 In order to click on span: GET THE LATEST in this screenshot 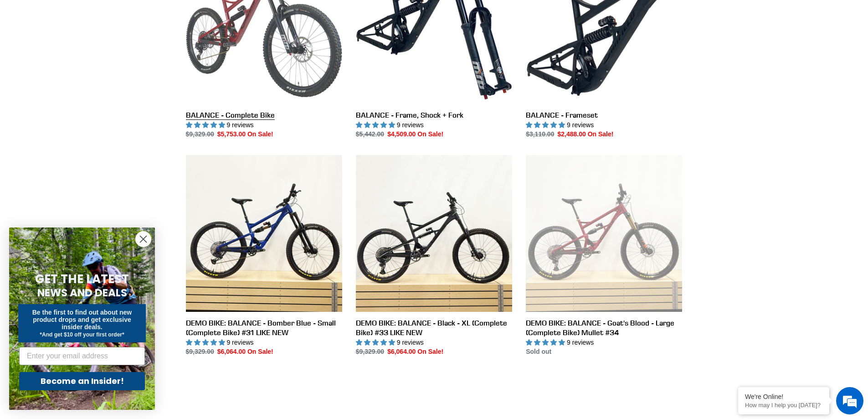, I will do `click(82, 279)`.